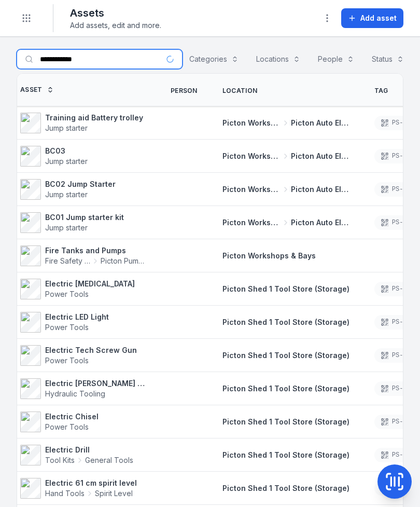  Describe the element at coordinates (123, 261) in the screenshot. I see `span: Picton Pumps and Tanks` at that location.